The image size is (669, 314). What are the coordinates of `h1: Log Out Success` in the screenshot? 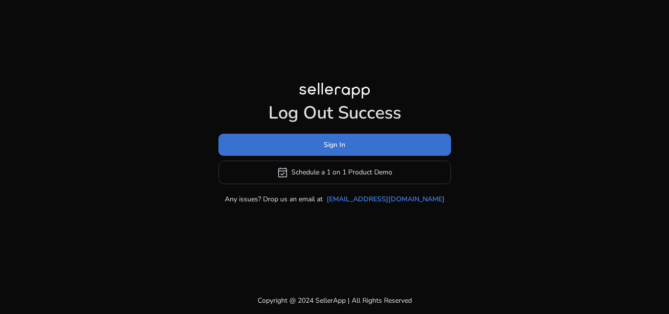 It's located at (335, 113).